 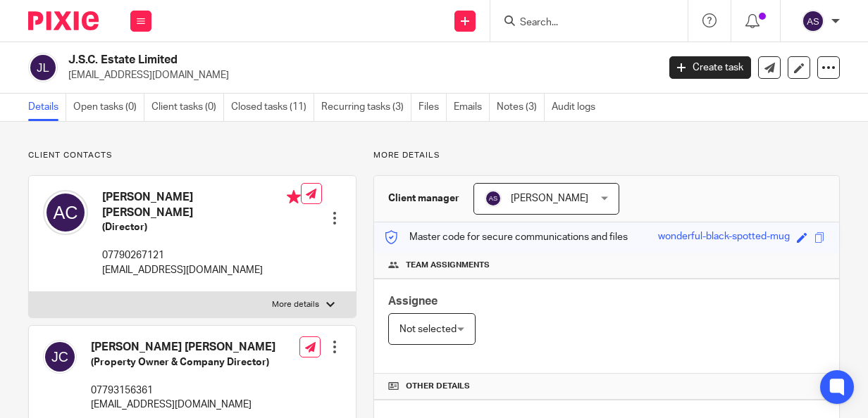 I want to click on a: Recurring tasks (3), so click(x=366, y=107).